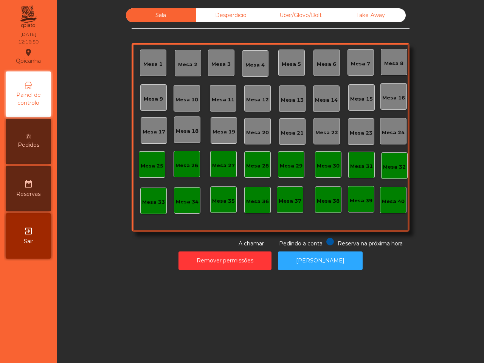 The image size is (484, 363). I want to click on span: Sair, so click(28, 241).